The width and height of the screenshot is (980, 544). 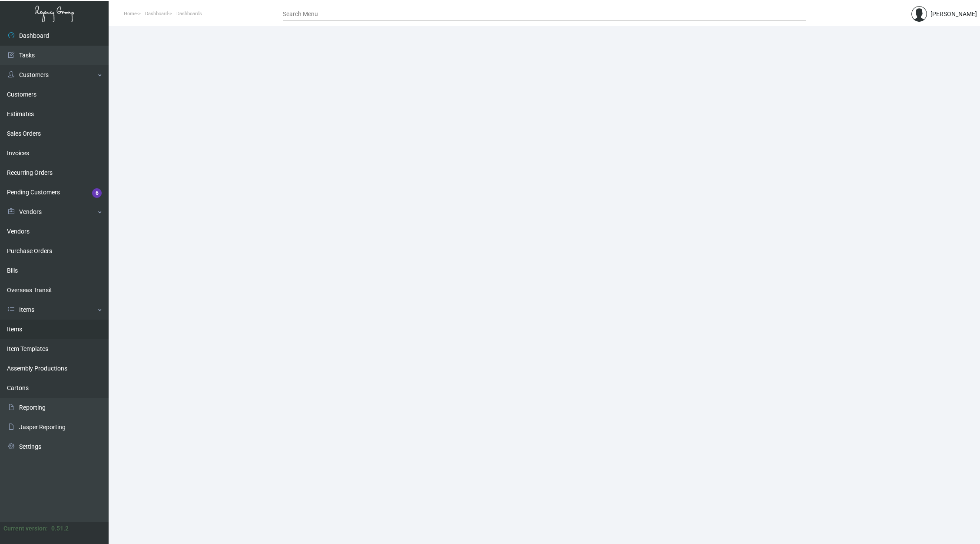 What do you see at coordinates (189, 14) in the screenshot?
I see `span: Dashboards` at bounding box center [189, 14].